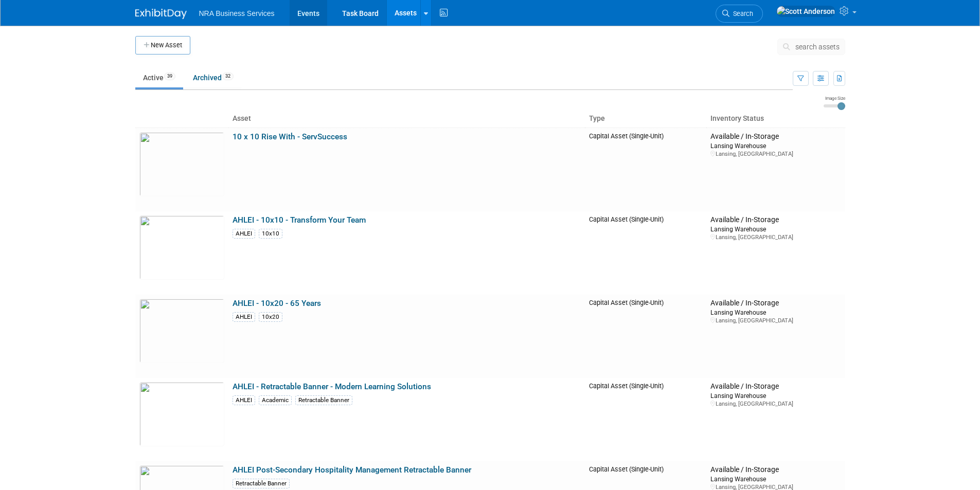 This screenshot has width=980, height=490. Describe the element at coordinates (741, 13) in the screenshot. I see `span: Search` at that location.